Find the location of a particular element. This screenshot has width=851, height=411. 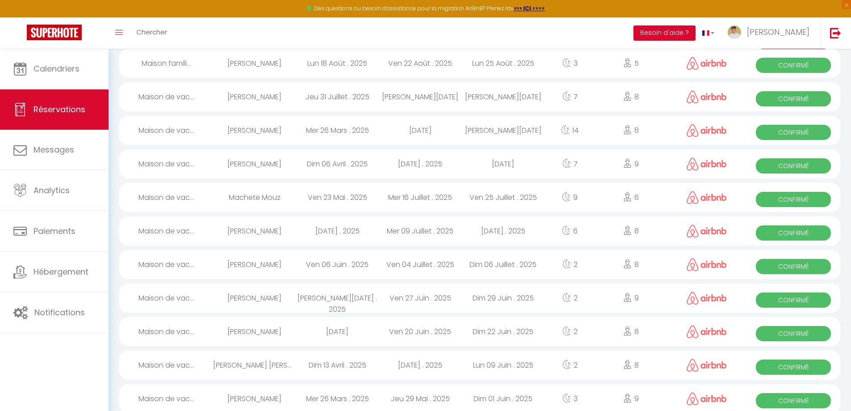

span: Paiements is located at coordinates (55, 231).